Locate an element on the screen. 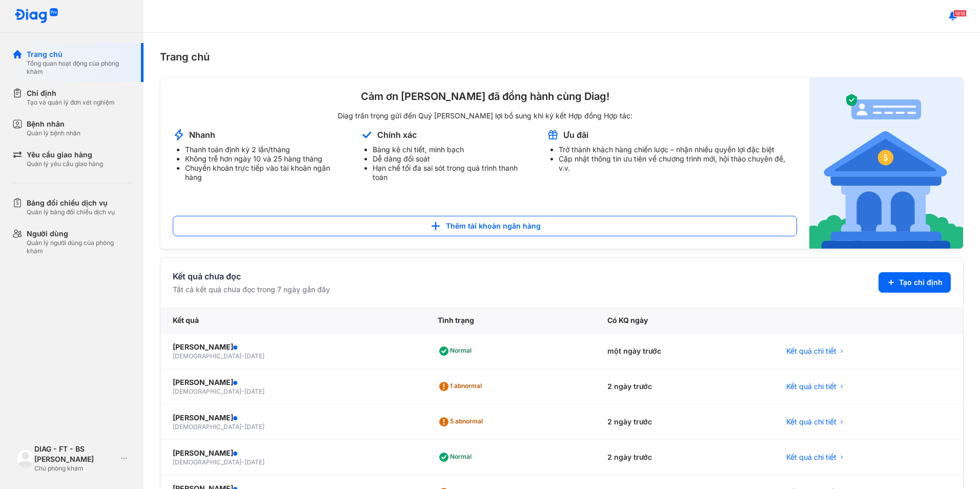 The image size is (980, 489). span: 1818 is located at coordinates (960, 13).